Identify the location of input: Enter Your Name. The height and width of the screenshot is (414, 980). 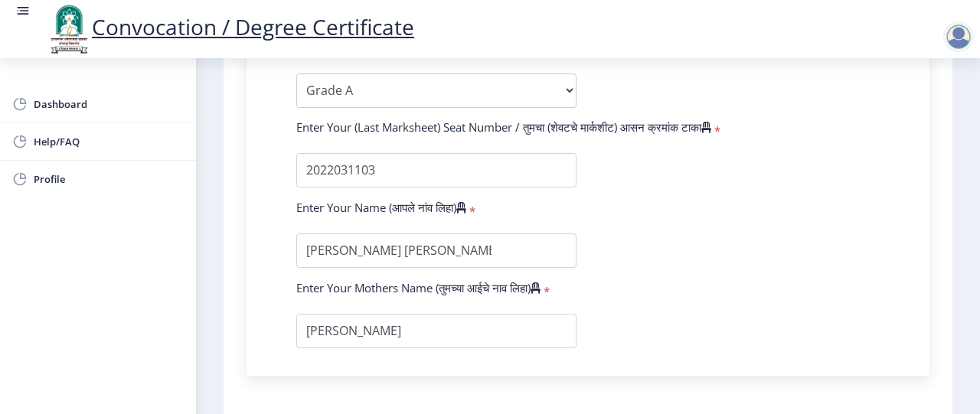
(437, 250).